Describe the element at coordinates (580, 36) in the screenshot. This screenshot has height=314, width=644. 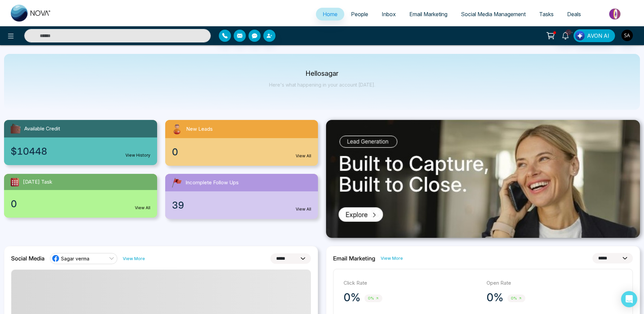
I see `img: Lead Flow` at that location.